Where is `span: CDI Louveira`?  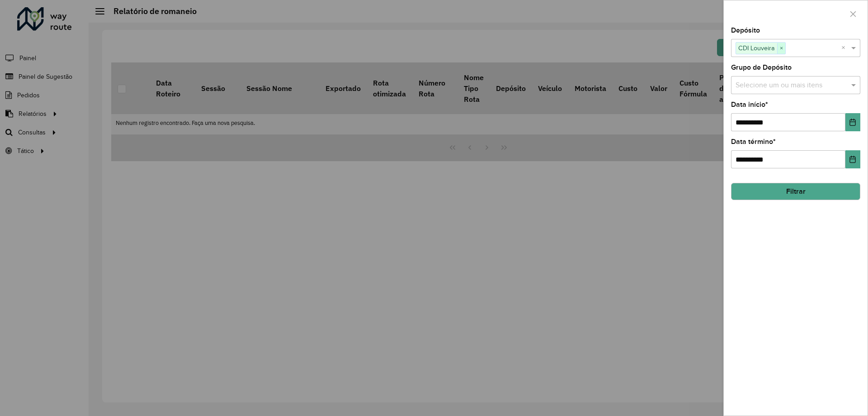
span: CDI Louveira is located at coordinates (756, 48).